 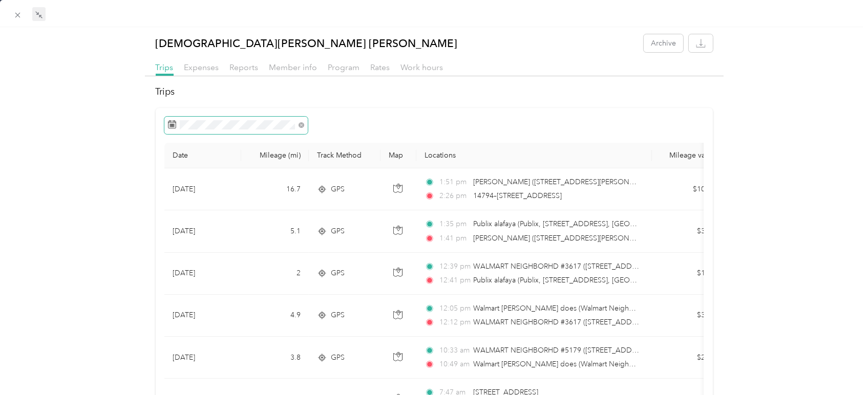 I want to click on span: 12:05 pm, so click(x=454, y=309).